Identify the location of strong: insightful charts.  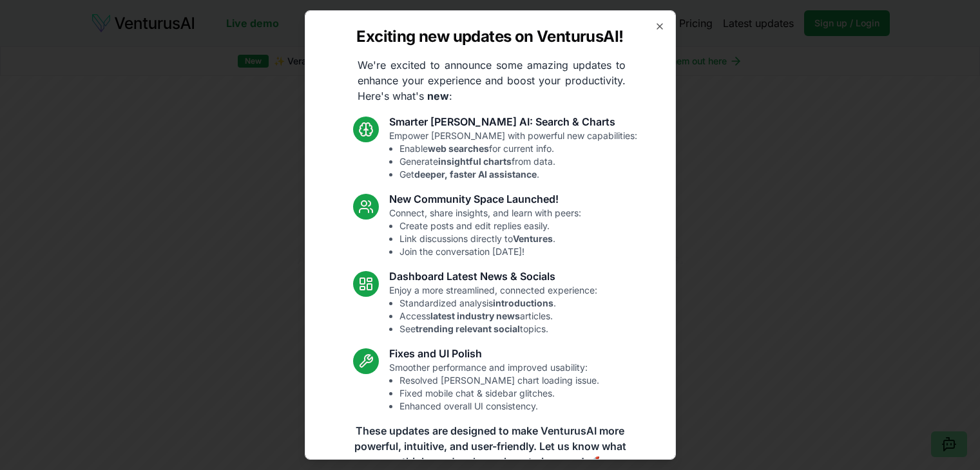
(475, 161).